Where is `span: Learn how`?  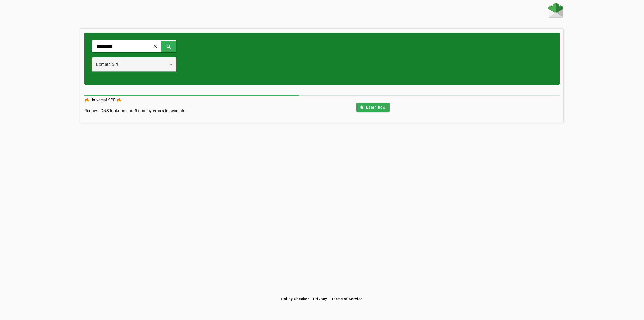 span: Learn how is located at coordinates (375, 107).